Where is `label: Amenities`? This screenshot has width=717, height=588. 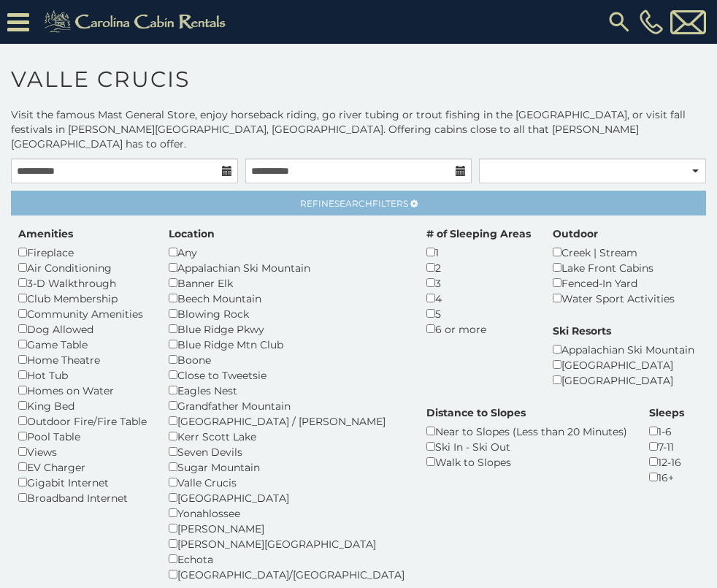 label: Amenities is located at coordinates (45, 234).